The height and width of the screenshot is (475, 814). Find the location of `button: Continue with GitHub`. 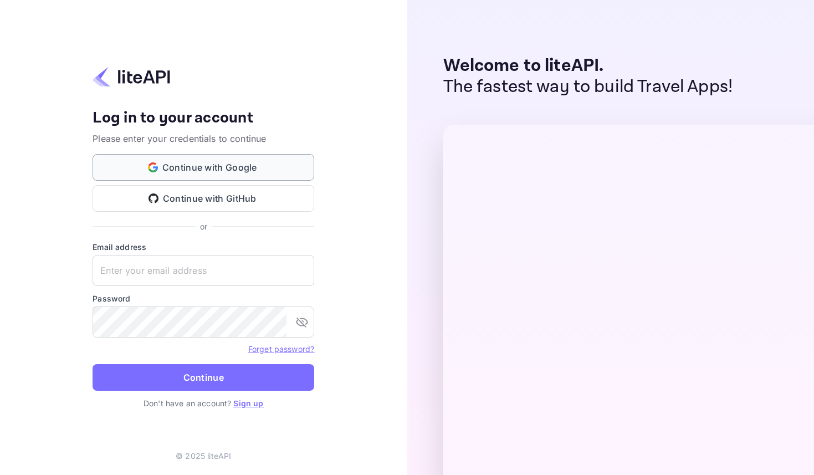

button: Continue with GitHub is located at coordinates (203, 198).